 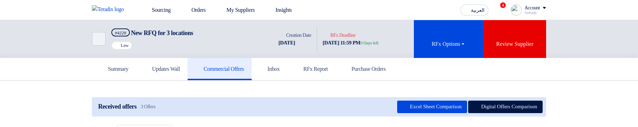 I want to click on span: New RFQ for 3 locations, so click(x=162, y=33).